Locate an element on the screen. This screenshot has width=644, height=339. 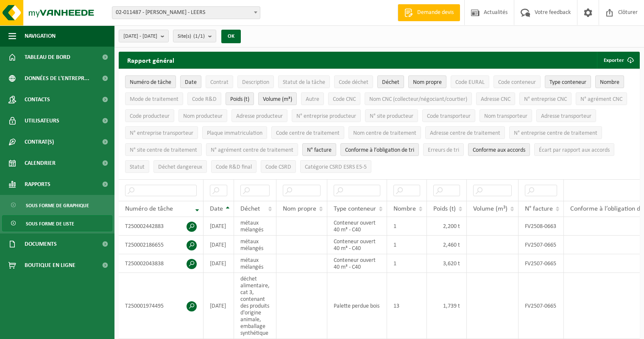
span: N° entreprise transporteur is located at coordinates (161, 133).